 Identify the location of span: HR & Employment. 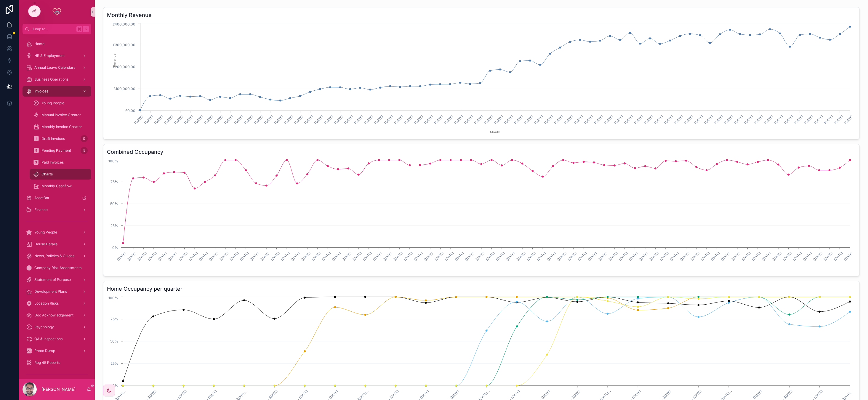
(49, 56).